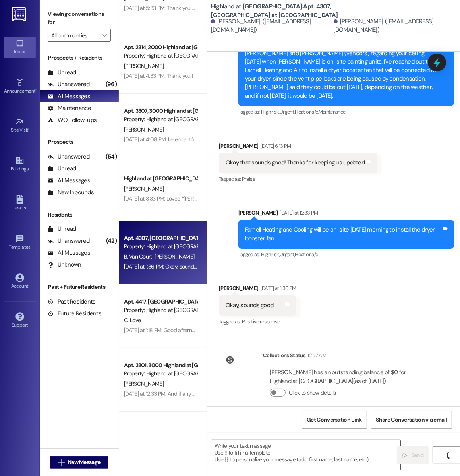 The image size is (460, 476). What do you see at coordinates (64, 264) in the screenshot?
I see `div: Unknown` at bounding box center [64, 264].